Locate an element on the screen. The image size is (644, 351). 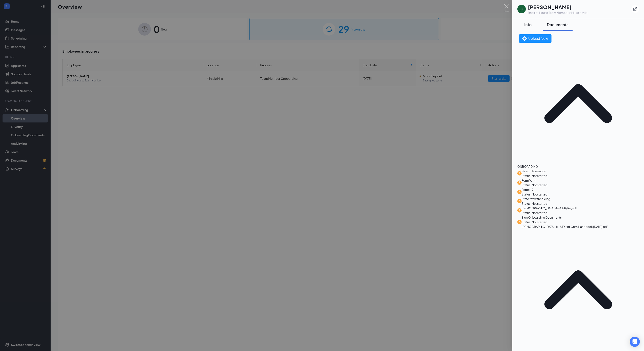
div: ONBOARDING is located at coordinates (578, 167).